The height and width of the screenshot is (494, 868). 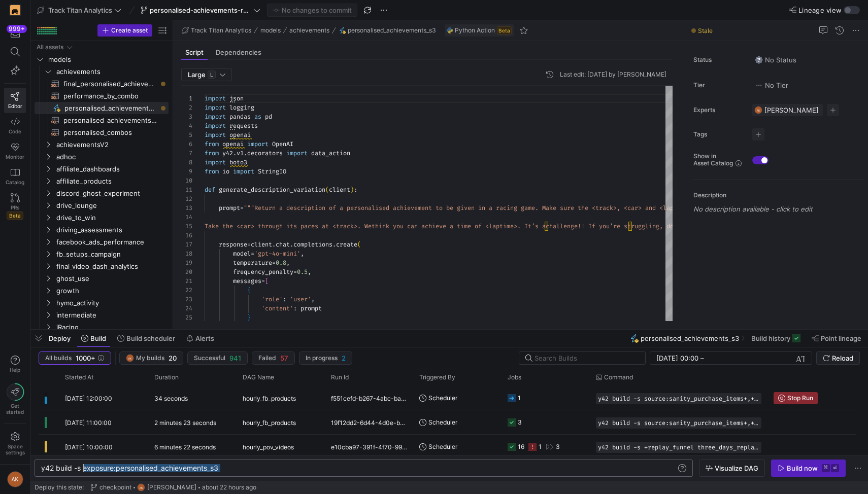 What do you see at coordinates (820, 10) in the screenshot?
I see `span: Lineage view` at bounding box center [820, 10].